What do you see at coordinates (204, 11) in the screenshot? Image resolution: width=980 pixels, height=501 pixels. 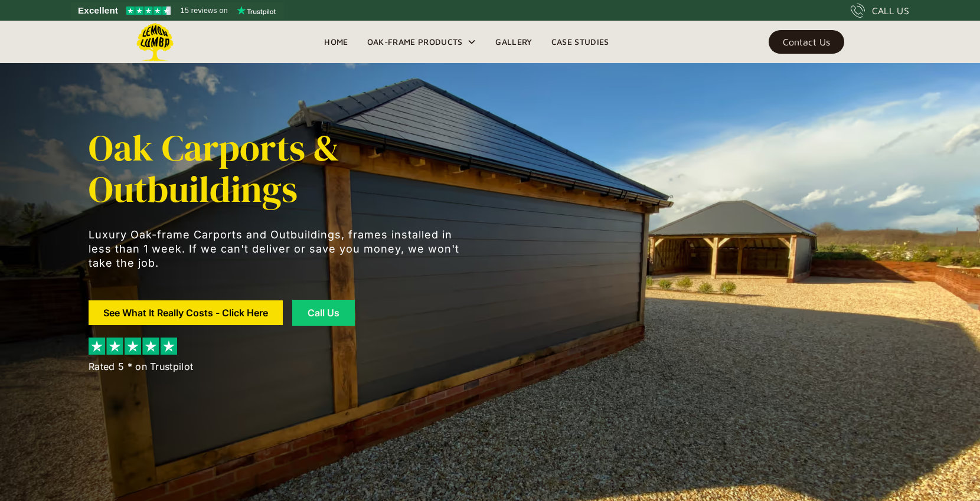 I see `span: 15 reviews on` at bounding box center [204, 11].